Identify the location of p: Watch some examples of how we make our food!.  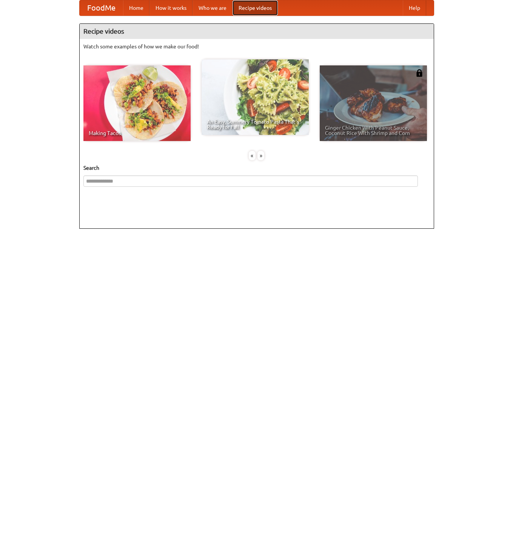
(257, 46).